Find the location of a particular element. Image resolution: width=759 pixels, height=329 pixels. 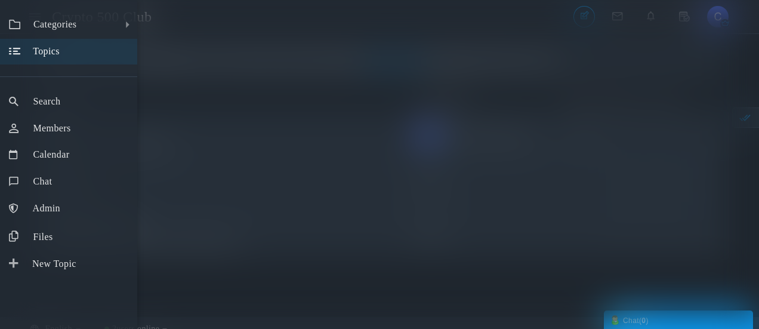

span: New Topic is located at coordinates (54, 263).